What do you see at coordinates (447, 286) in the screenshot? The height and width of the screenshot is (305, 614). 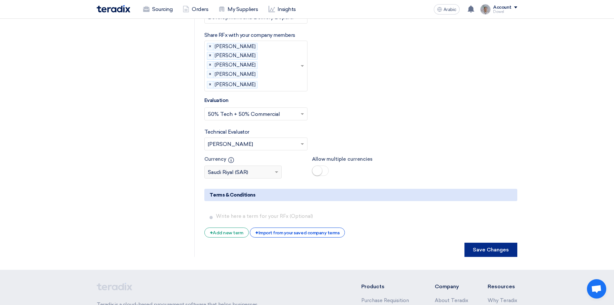 I see `font: Company` at bounding box center [447, 286].